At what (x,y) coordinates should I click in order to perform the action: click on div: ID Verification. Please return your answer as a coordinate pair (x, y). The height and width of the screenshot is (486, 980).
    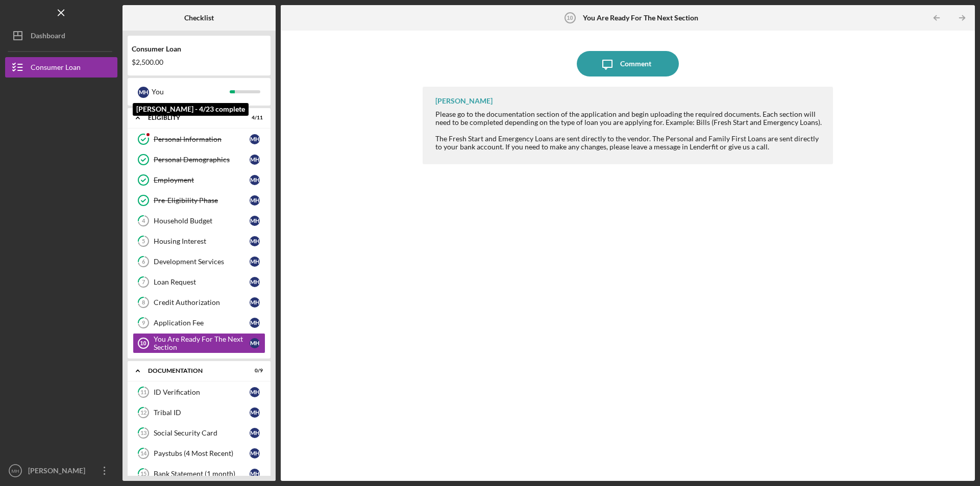
    Looking at the image, I should click on (202, 392).